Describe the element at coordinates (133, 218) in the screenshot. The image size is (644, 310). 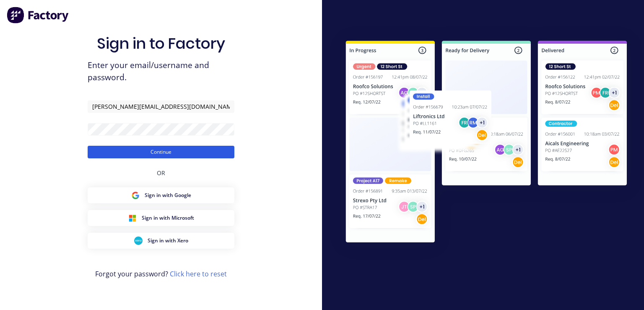
I see `img: Microsoft Sign in` at that location.